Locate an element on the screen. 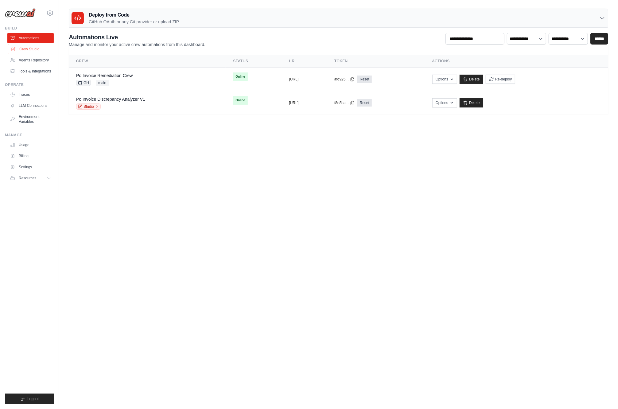 The width and height of the screenshot is (618, 409). img: Logo is located at coordinates (20, 13).